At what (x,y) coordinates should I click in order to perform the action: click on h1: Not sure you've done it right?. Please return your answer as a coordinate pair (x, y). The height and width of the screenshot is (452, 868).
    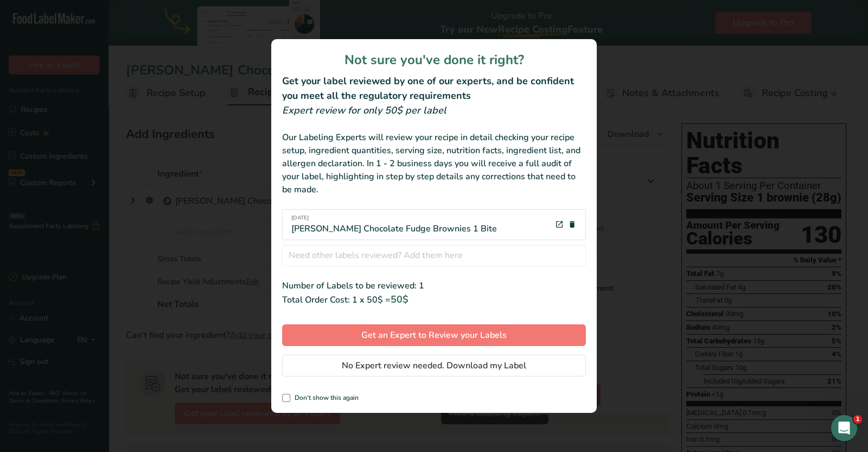
    Looking at the image, I should click on (434, 60).